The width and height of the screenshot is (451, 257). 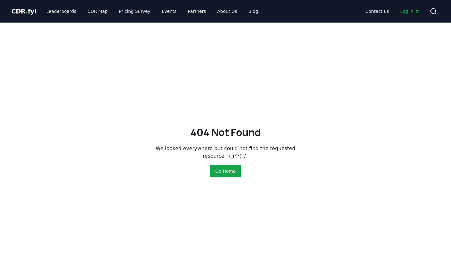 What do you see at coordinates (197, 11) in the screenshot?
I see `a: Partners` at bounding box center [197, 11].